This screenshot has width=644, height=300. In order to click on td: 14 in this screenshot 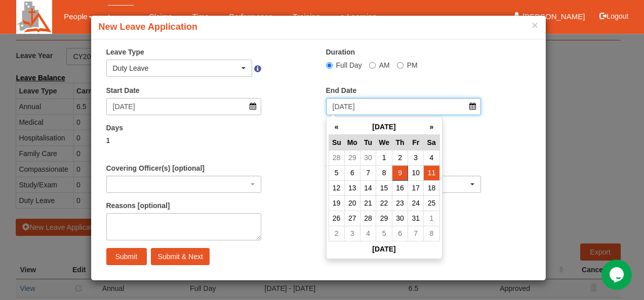, I will do `click(368, 188)`.